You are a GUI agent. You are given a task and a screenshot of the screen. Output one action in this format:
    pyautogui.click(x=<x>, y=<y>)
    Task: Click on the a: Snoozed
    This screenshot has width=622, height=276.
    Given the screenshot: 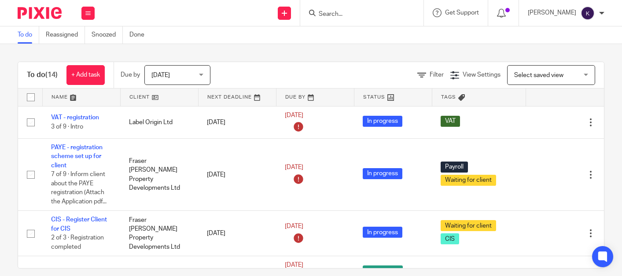 What is the action you would take?
    pyautogui.click(x=107, y=35)
    